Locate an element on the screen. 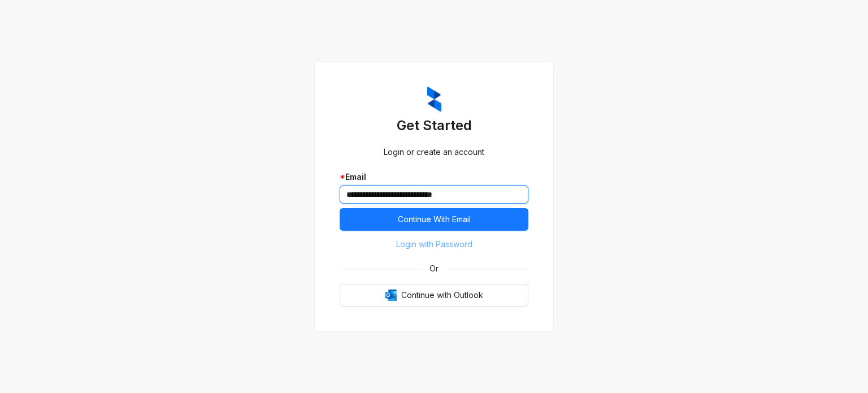  button: OutlookContinue with Outlook is located at coordinates (434, 295).